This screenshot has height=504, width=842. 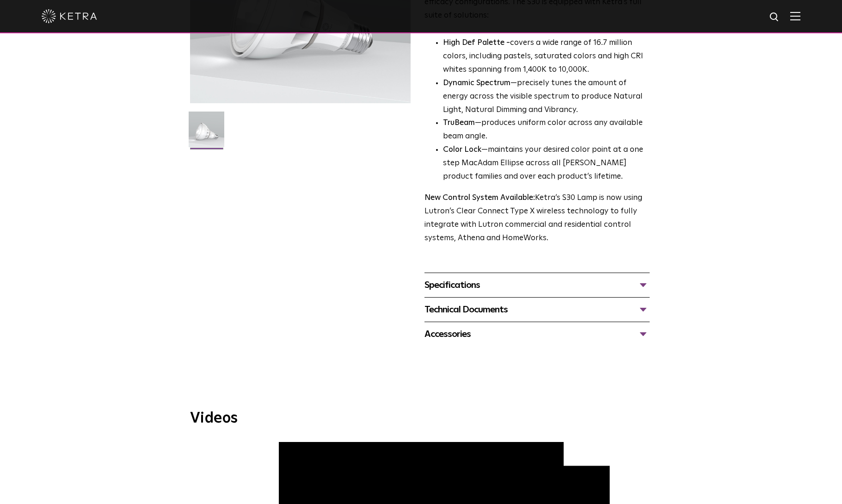 What do you see at coordinates (547, 56) in the screenshot?
I see `p: covers a wide range of 16.7 million colors, including pastels, saturated colors and high CRI whit...` at bounding box center [547, 56].